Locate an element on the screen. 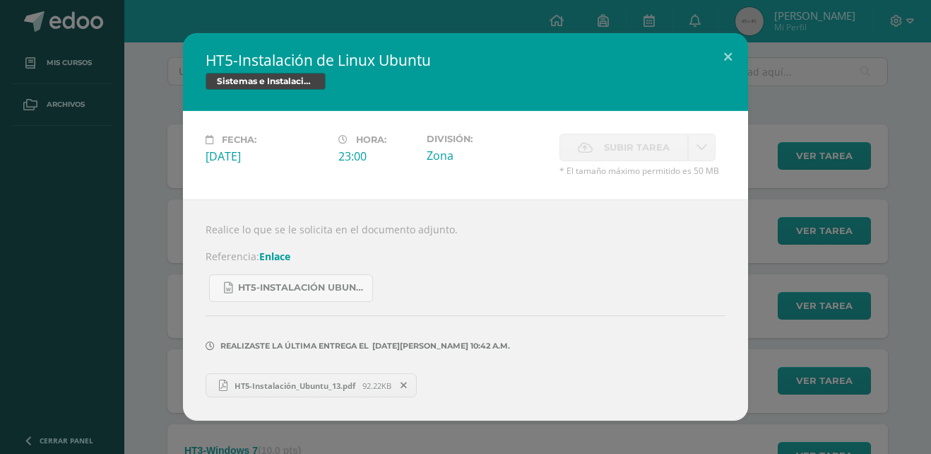 This screenshot has width=931, height=454. span: HT5-Instalación Ubuntu 13.docx is located at coordinates (302, 288).